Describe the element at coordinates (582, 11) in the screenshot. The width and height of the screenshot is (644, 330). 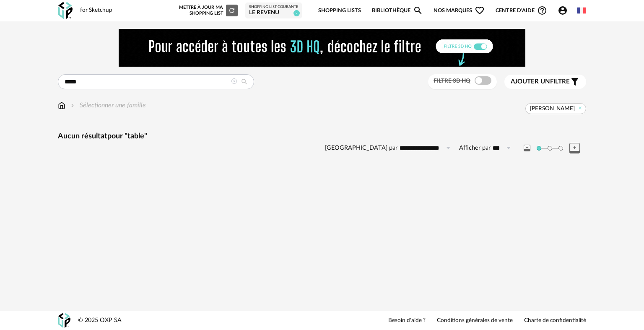
I see `img: fr` at that location.